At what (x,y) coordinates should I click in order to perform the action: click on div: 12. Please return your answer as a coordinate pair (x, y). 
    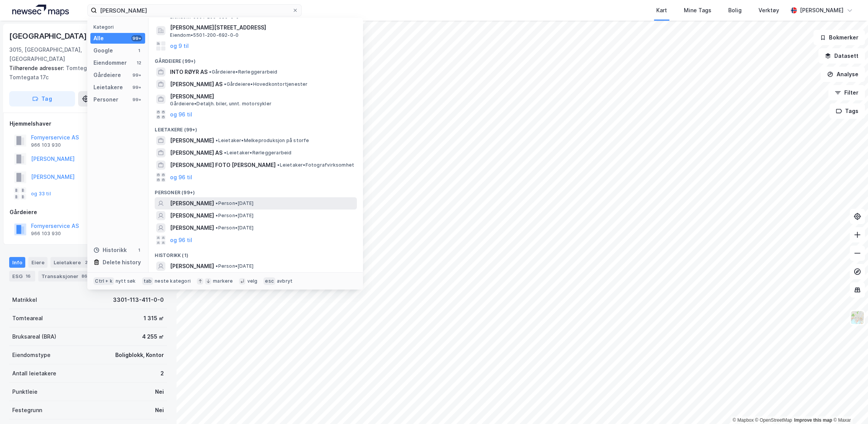
    Looking at the image, I should click on (139, 63).